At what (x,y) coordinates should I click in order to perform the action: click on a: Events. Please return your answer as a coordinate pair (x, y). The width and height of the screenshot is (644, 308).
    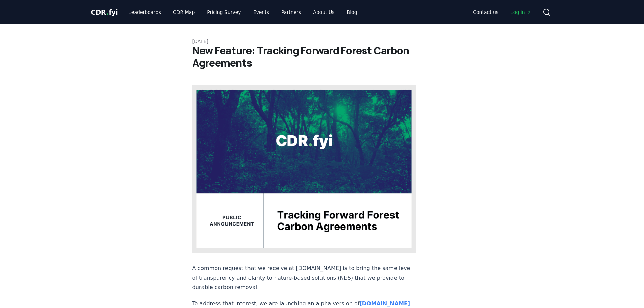
    Looking at the image, I should click on (261, 12).